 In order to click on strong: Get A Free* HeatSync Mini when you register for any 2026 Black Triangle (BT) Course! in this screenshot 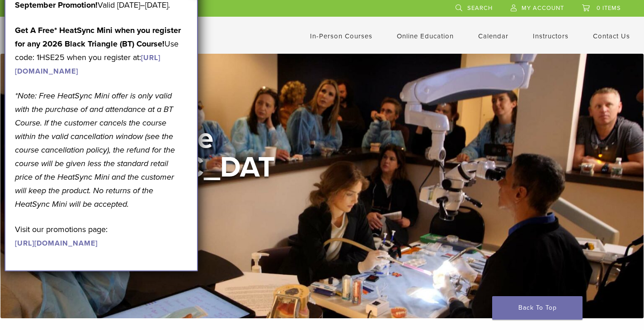, I will do `click(98, 37)`.